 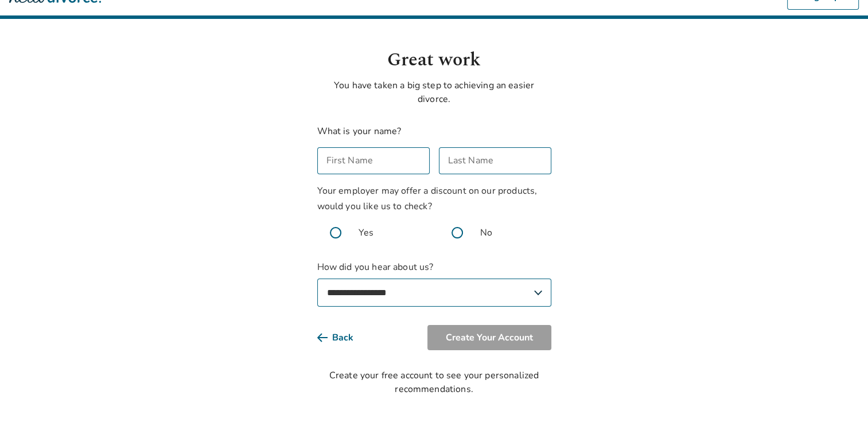 What do you see at coordinates (434, 92) in the screenshot?
I see `p: You have taken a big step to achieving an easier divorce.` at bounding box center [434, 92].